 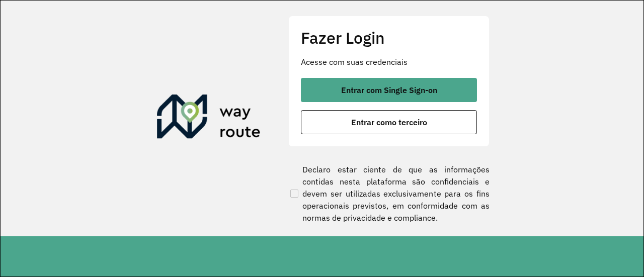 What do you see at coordinates (209, 118) in the screenshot?
I see `img: Roteirizador AmbevTech` at bounding box center [209, 118].